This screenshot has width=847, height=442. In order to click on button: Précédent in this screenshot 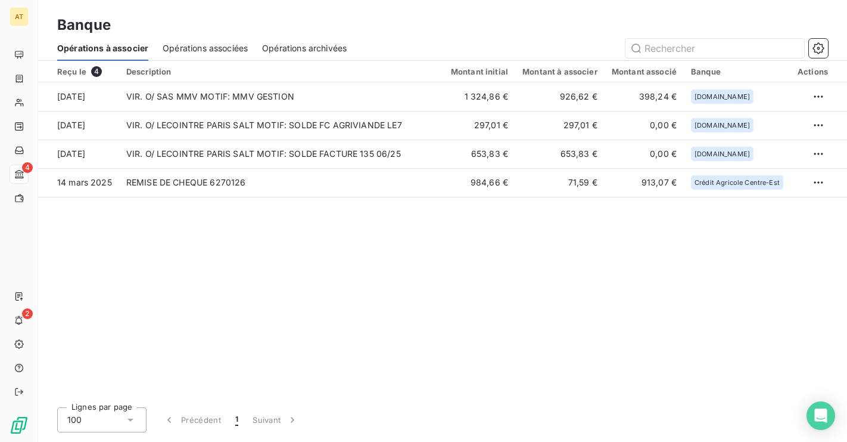, I will do `click(192, 420)`.